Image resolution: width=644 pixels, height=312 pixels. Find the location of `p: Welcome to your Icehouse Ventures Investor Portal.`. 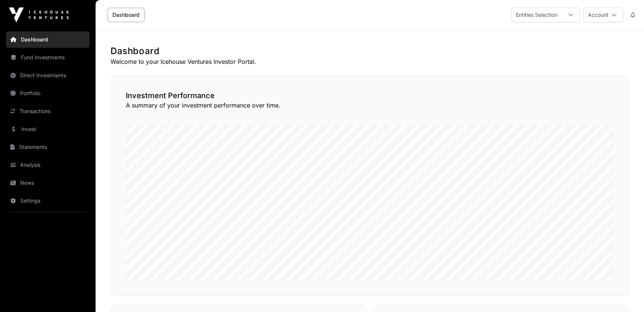

p: Welcome to your Icehouse Ventures Investor Portal. is located at coordinates (369, 62).